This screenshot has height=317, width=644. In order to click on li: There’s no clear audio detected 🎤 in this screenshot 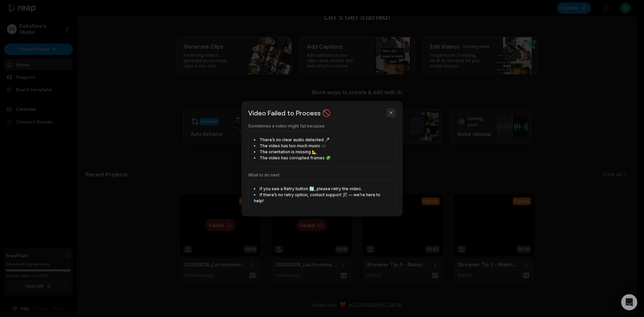, I will do `click(322, 140)`.